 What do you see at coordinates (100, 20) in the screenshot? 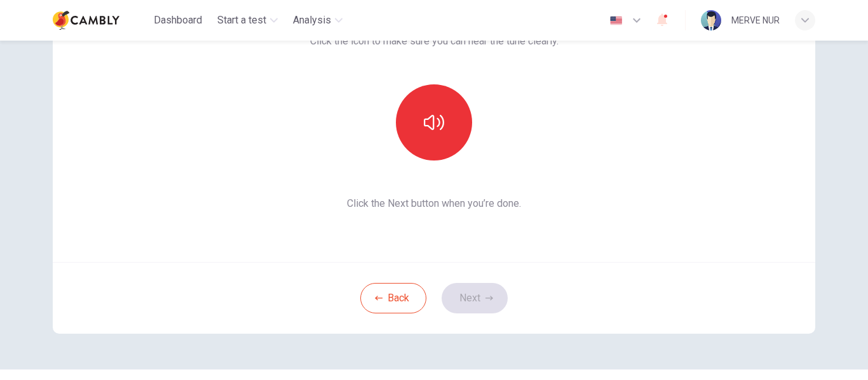
I see `a: Cambly logo` at bounding box center [100, 20].